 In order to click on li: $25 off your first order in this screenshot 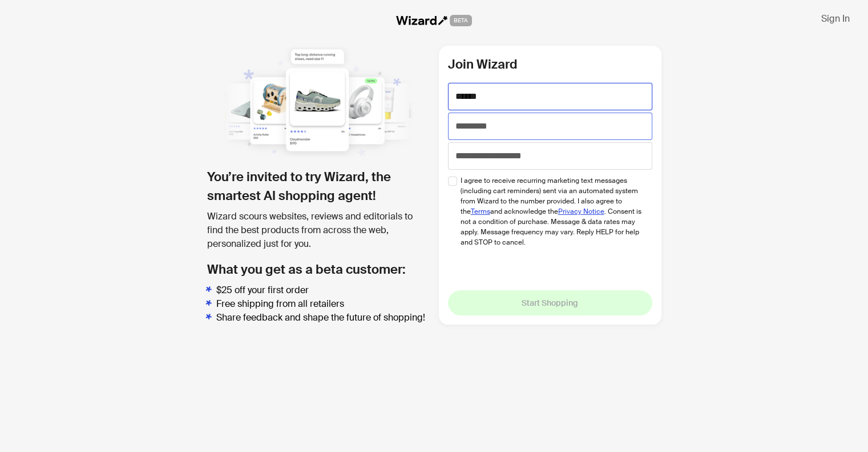, I will do `click(323, 290)`.